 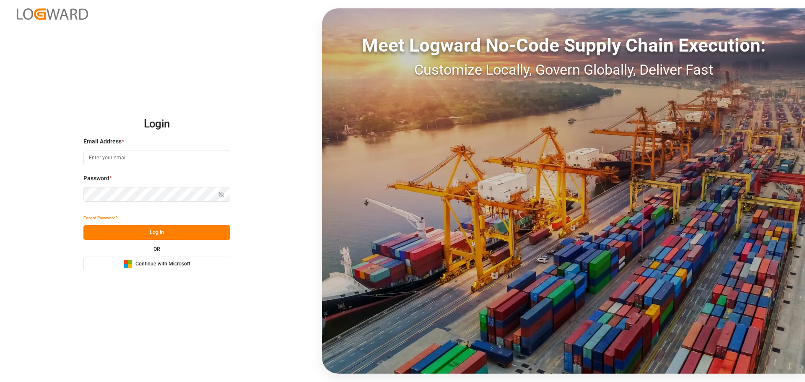 I want to click on div: Meet Logward No-Code Supply Chain Execution:, so click(x=564, y=45).